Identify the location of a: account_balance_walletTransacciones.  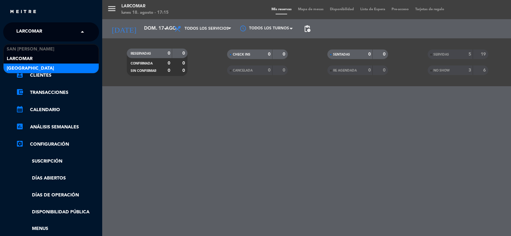
(57, 93).